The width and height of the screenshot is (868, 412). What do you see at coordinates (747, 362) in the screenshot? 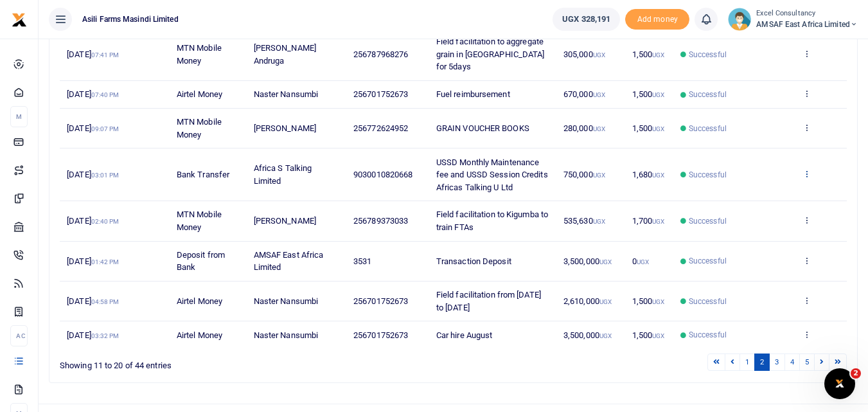
I see `a: 1` at bounding box center [747, 362].